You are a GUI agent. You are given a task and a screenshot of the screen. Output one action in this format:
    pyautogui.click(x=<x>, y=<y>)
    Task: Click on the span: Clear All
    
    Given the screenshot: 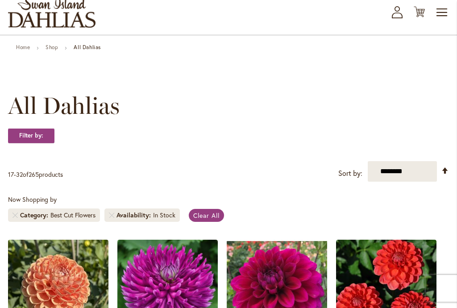 What is the action you would take?
    pyautogui.click(x=206, y=215)
    